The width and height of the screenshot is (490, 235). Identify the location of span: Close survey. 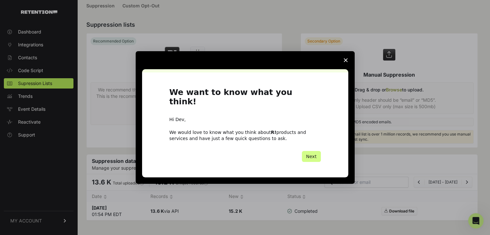
(346, 60).